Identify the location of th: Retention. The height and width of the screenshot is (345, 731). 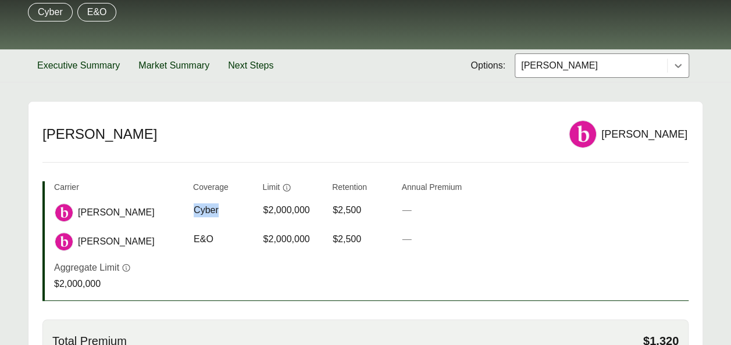
(362, 190).